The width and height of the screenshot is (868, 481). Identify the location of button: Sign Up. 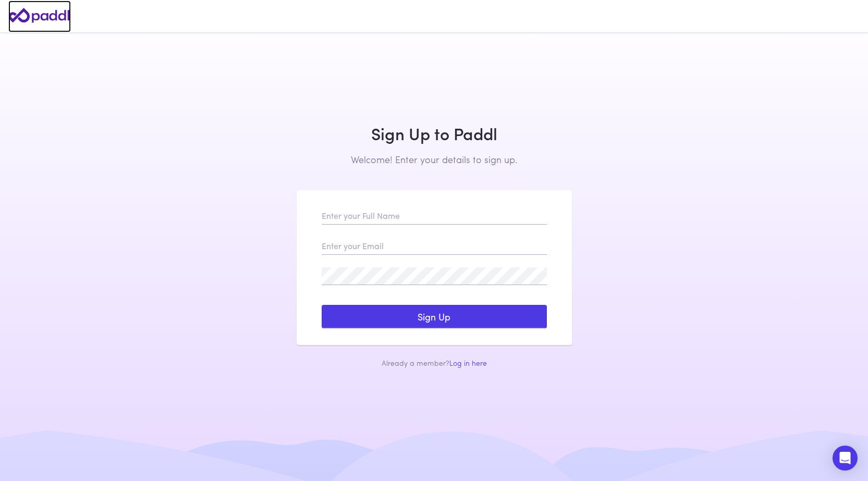
(434, 317).